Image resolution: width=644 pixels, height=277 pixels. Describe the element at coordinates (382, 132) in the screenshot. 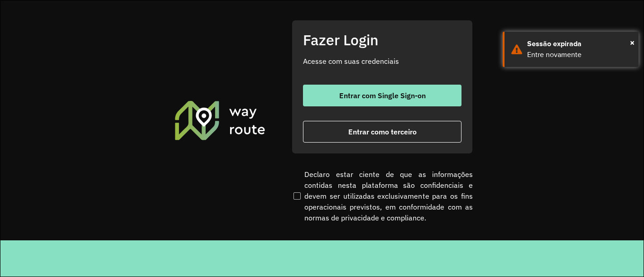

I see `span: Entrar como terceiro` at that location.